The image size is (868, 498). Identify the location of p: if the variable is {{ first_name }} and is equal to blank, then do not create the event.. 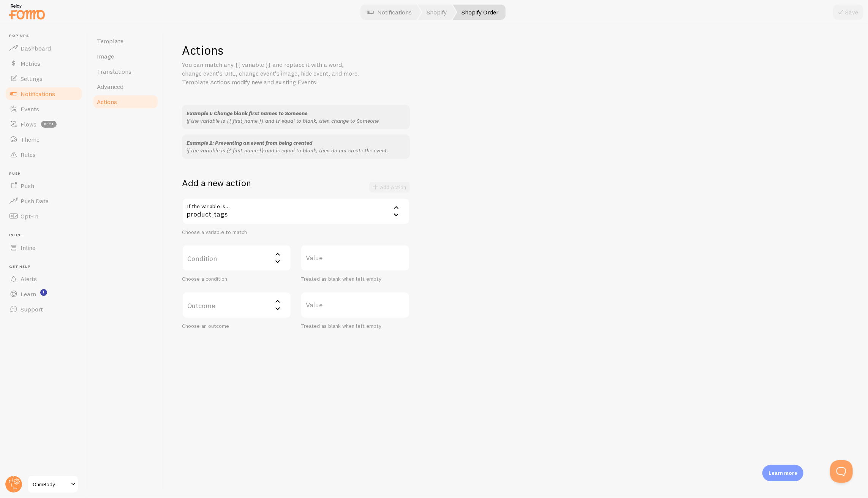
(296, 150).